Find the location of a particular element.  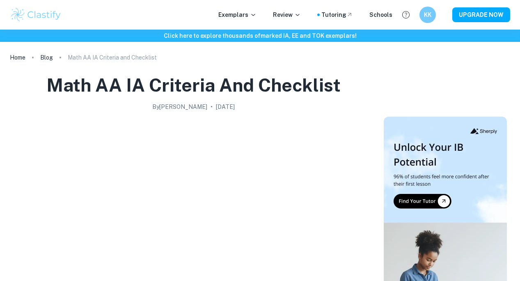

div: Tutoring is located at coordinates (337, 15).